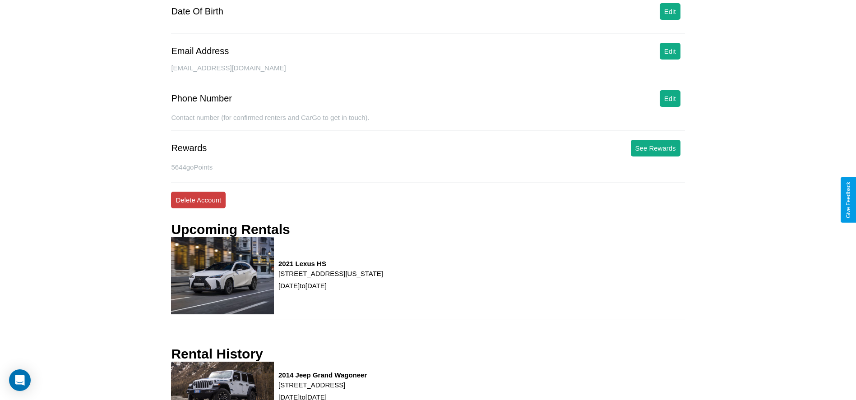  Describe the element at coordinates (331, 263) in the screenshot. I see `h3: 2021 Lexus HS` at that location.